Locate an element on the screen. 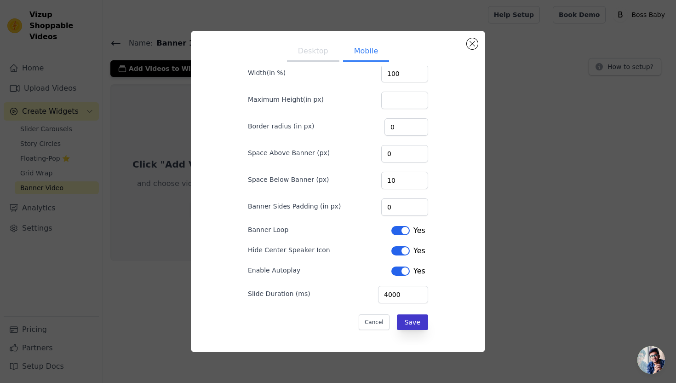  button: Desktop is located at coordinates (313, 52).